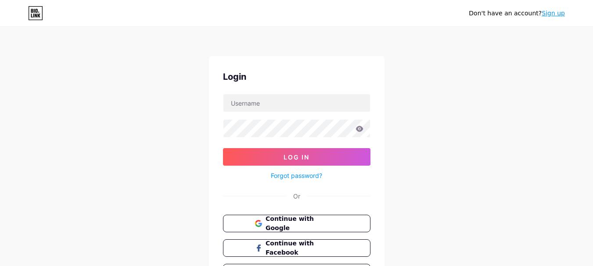 The width and height of the screenshot is (593, 266). I want to click on span: Continue with Facebook, so click(301, 248).